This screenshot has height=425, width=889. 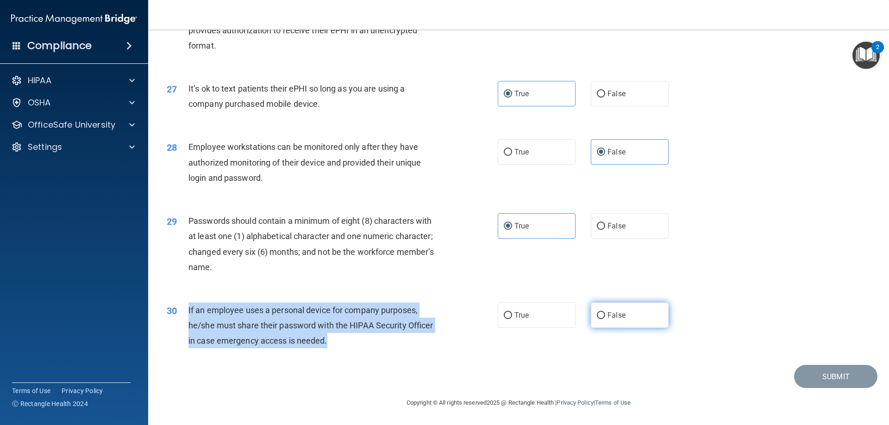 What do you see at coordinates (311, 244) in the screenshot?
I see `span: Passwords should contain a minimum of eight (8) characters with at least one (1) alphabetical cha...` at bounding box center [311, 244].